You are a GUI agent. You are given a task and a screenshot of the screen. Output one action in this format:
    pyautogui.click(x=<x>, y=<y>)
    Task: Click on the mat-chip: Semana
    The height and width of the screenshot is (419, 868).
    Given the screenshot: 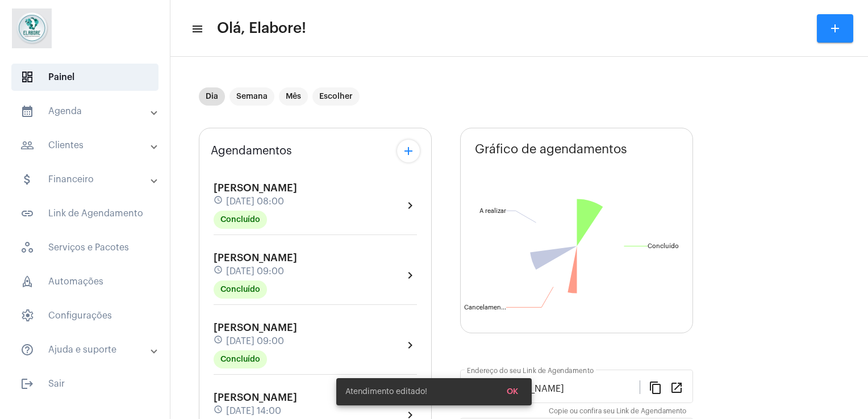 What is the action you would take?
    pyautogui.click(x=252, y=97)
    